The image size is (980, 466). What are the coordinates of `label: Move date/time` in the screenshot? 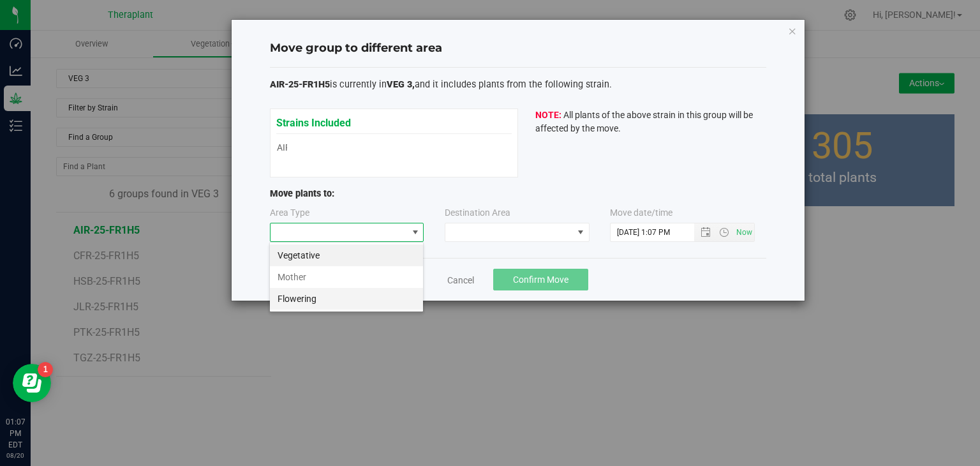 It's located at (641, 213).